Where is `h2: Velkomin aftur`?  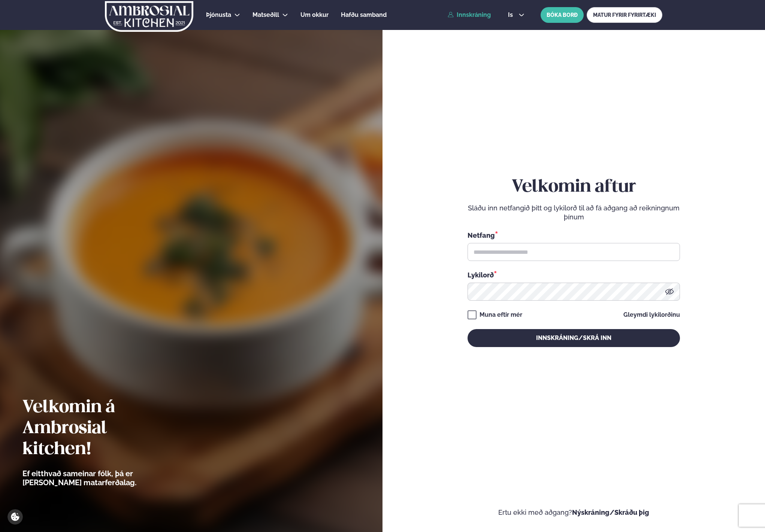
h2: Velkomin aftur is located at coordinates (573, 187).